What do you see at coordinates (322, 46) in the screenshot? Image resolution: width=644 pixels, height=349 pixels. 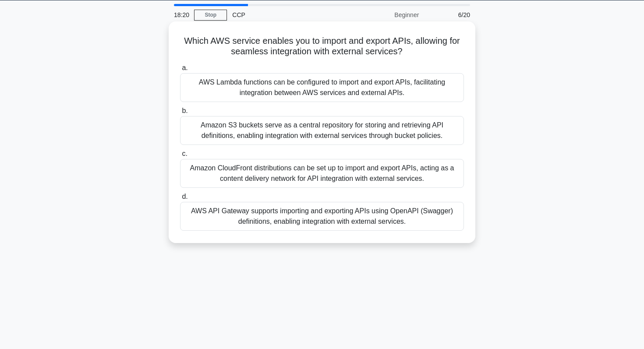 I see `h5: Which AWS service enables you to import and export APIs, allowing for seamless integration with e...` at bounding box center [322, 46].